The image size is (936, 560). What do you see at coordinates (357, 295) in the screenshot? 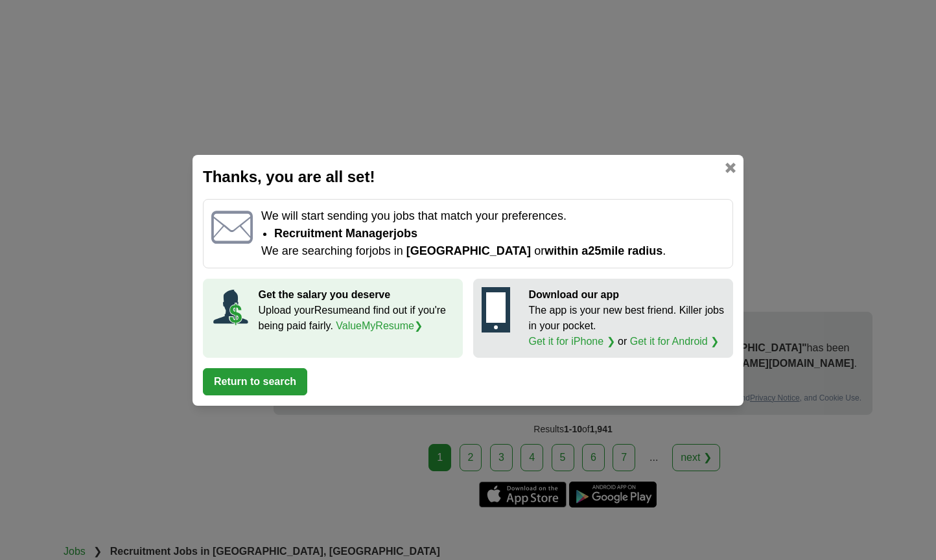
I see `p: Get the salary you deserve` at bounding box center [357, 295].